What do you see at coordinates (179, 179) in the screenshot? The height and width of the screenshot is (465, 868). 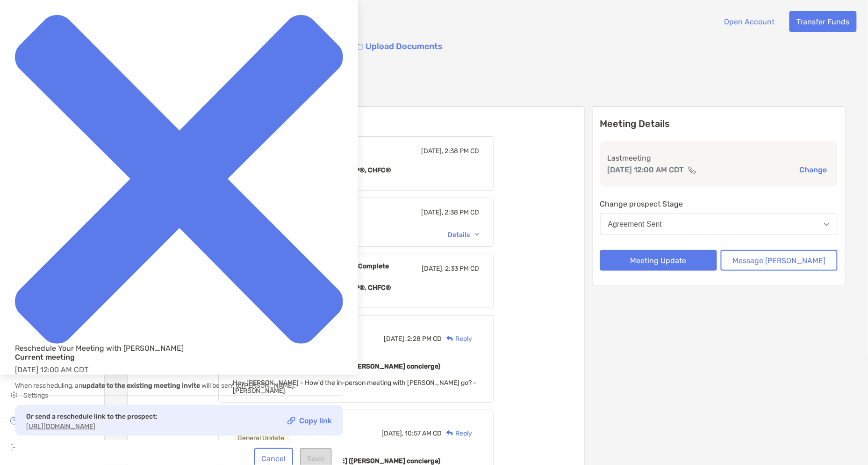 I see `img: close modal icon` at bounding box center [179, 179].